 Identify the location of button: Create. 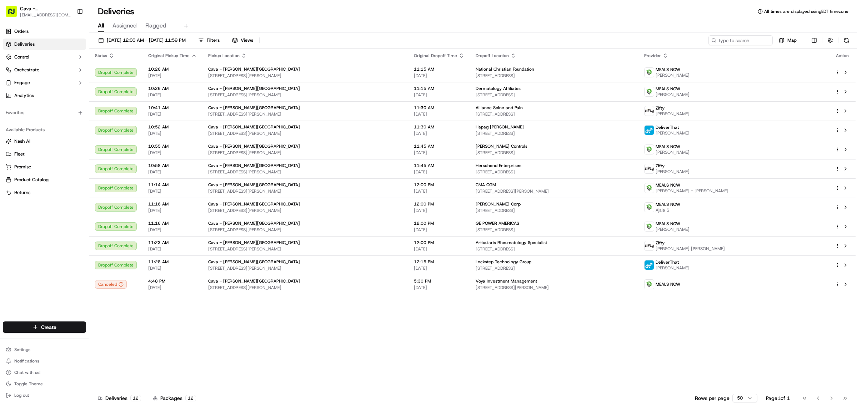
(44, 327).